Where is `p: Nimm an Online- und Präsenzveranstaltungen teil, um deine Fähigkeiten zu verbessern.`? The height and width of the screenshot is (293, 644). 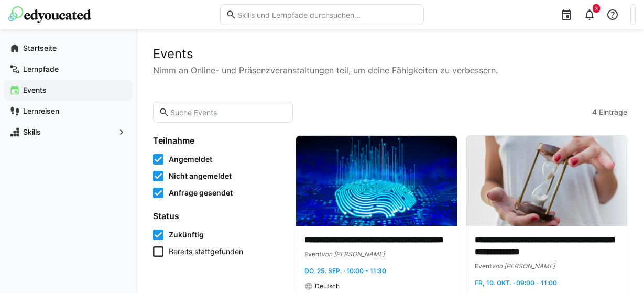 p: Nimm an Online- und Präsenzveranstaltungen teil, um deine Fähigkeiten zu verbessern. is located at coordinates (390, 71).